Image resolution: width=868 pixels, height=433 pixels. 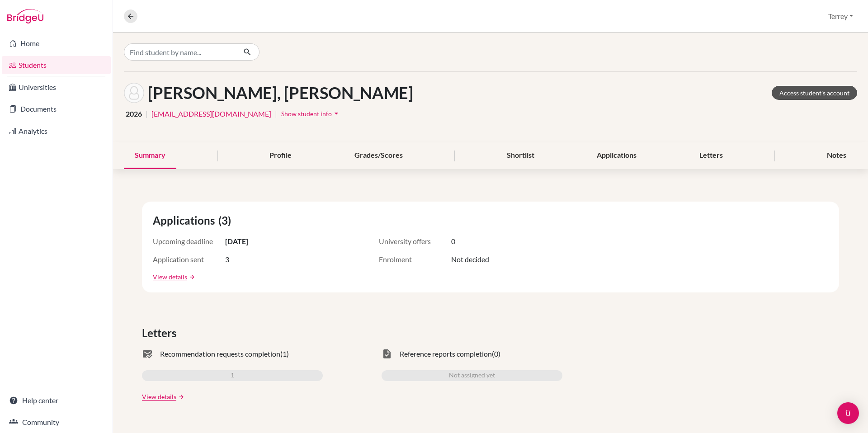 What do you see at coordinates (336, 113) in the screenshot?
I see `i: arrow_drop_down` at bounding box center [336, 113].